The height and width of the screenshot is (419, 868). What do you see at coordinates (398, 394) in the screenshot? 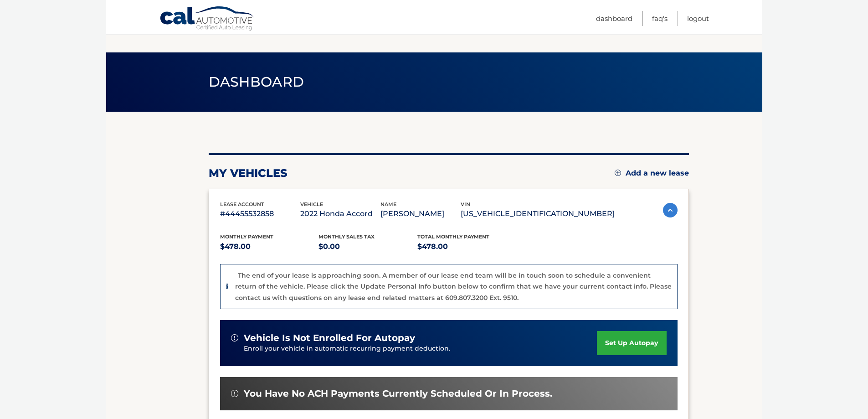
I see `span: You have no ACH payments currently scheduled or in process.` at bounding box center [398, 394].